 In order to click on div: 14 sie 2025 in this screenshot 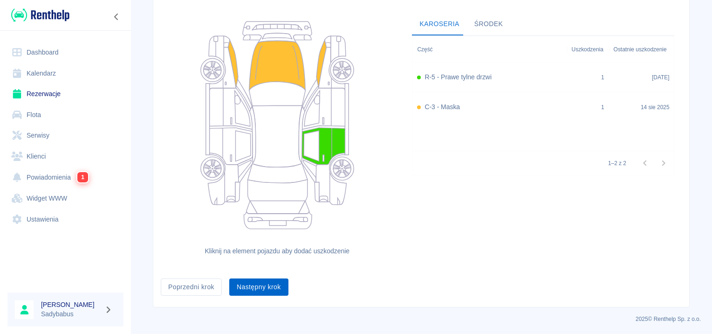, I will do `click(642, 107)`.